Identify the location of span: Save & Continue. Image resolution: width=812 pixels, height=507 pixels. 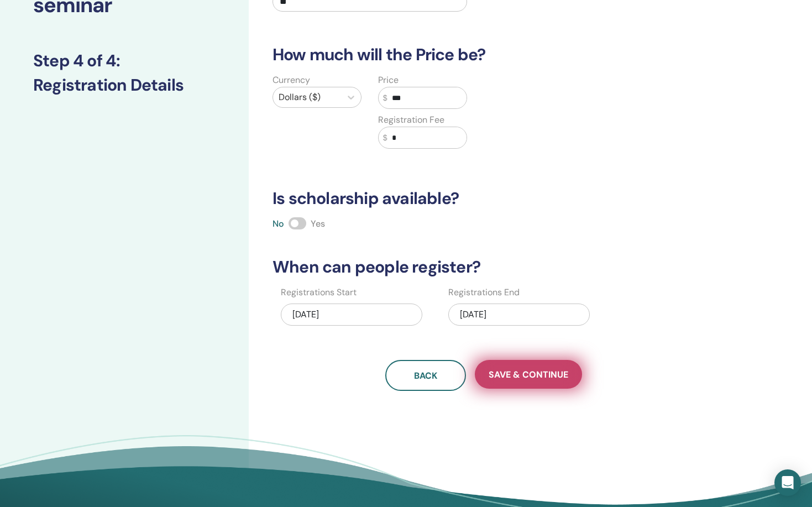
(528, 374).